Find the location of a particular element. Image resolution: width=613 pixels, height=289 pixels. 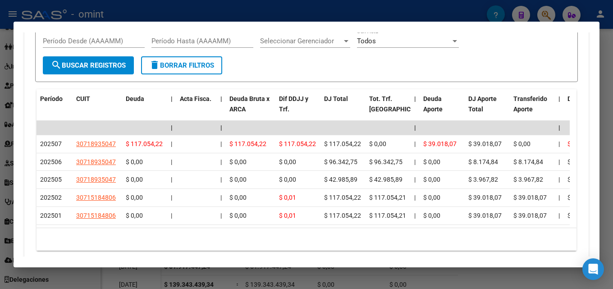

span: Deuda Aporte is located at coordinates (433, 104).